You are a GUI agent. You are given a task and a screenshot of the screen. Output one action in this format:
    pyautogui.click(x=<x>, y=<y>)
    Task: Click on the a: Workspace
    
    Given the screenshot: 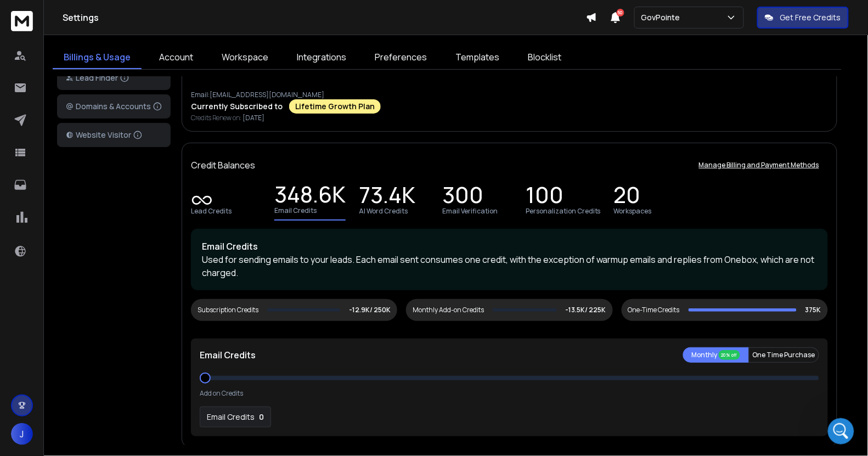 What is the action you would take?
    pyautogui.click(x=245, y=57)
    